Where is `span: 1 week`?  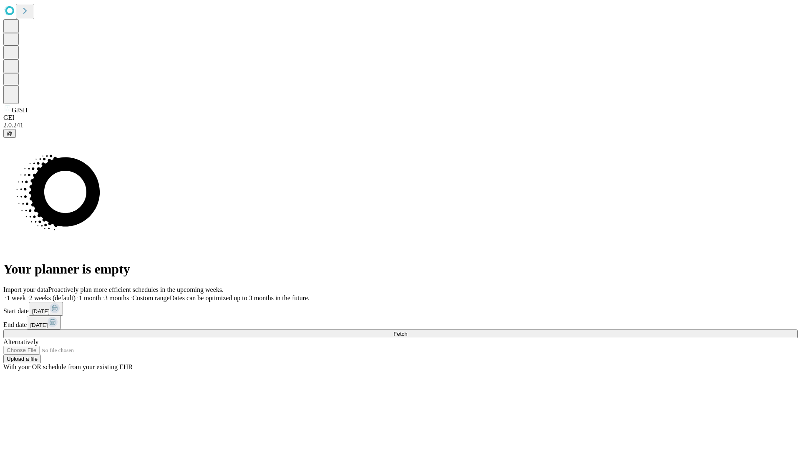 span: 1 week is located at coordinates (16, 297).